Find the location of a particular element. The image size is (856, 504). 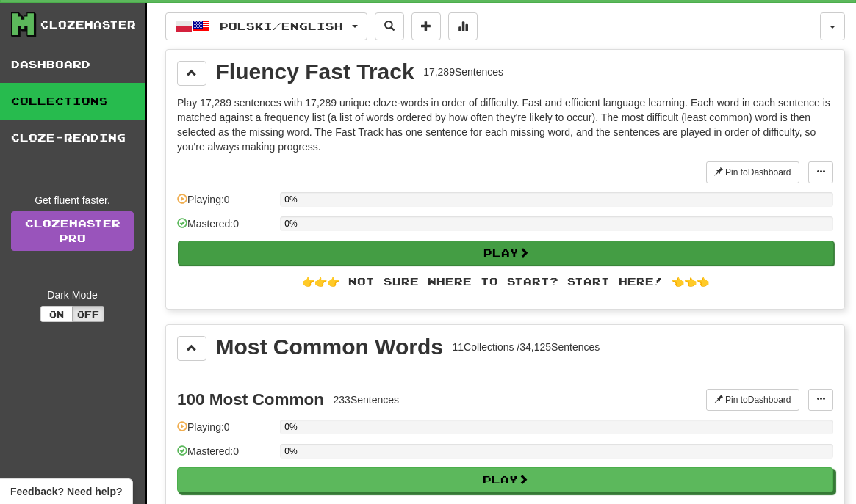

button: Off is located at coordinates (89, 314).